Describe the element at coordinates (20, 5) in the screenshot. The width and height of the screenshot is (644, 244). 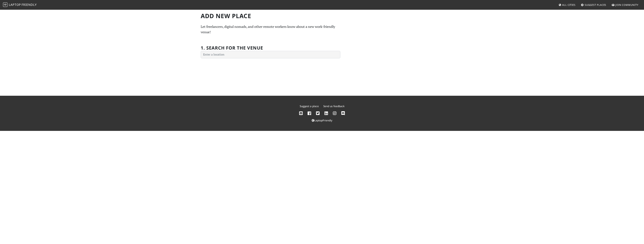
I see `a: LaptopFriendly LaptopFriendly` at that location.